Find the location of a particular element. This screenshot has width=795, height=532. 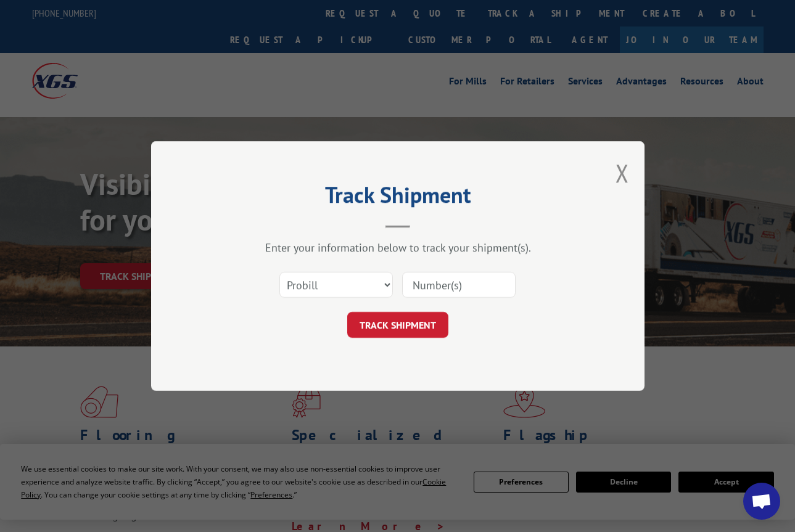

input: Number(s) is located at coordinates (459, 285).